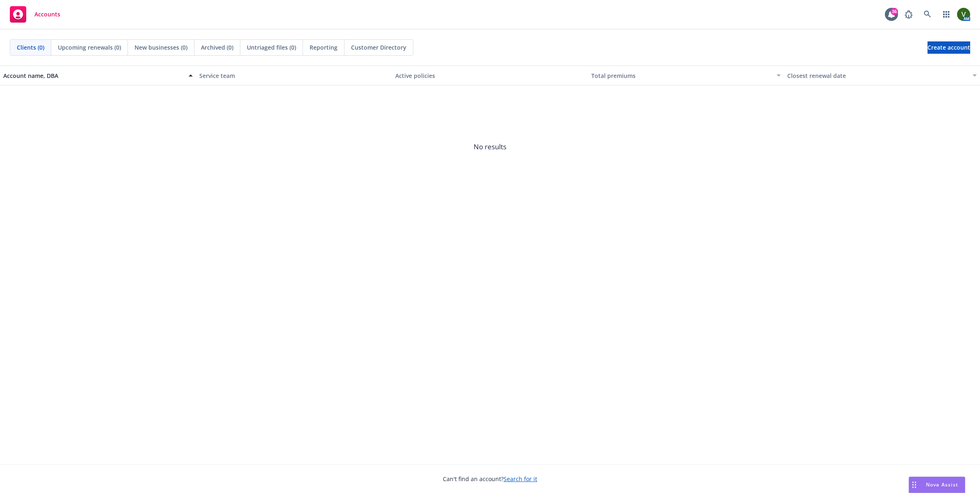  What do you see at coordinates (294, 75) in the screenshot?
I see `div: Service team` at bounding box center [294, 75].